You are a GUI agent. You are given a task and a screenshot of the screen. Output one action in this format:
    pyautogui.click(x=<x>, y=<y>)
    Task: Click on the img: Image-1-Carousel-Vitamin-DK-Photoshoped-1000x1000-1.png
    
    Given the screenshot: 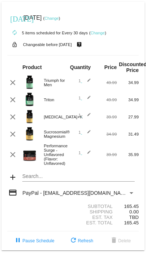 What is the action you would take?
    pyautogui.click(x=30, y=117)
    